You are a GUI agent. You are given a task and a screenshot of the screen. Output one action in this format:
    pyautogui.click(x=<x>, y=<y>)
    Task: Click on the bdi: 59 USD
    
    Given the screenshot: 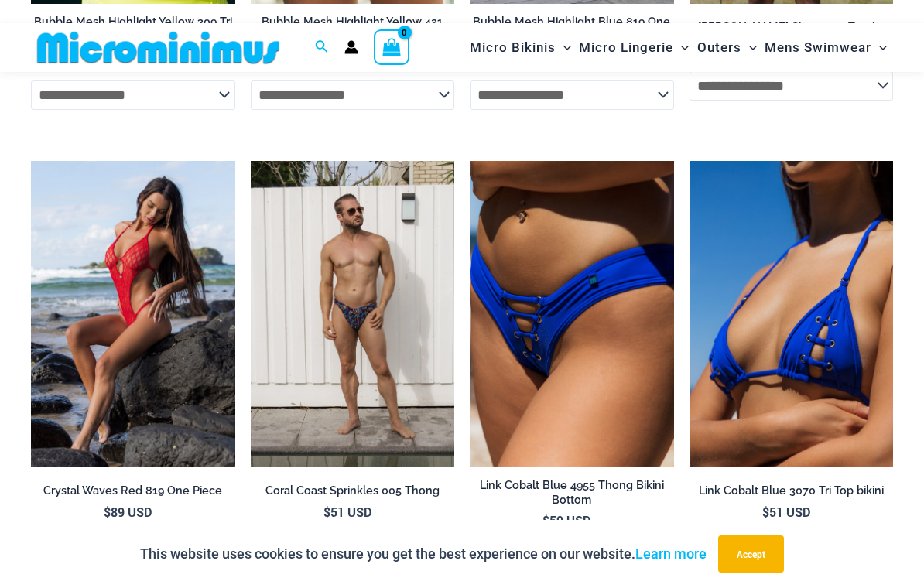 What is the action you would take?
    pyautogui.click(x=566, y=520)
    